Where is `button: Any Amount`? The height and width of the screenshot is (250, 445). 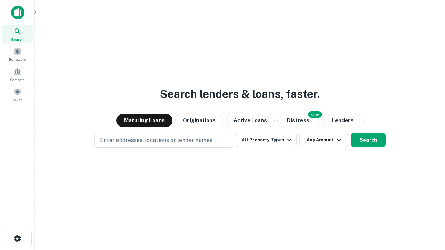
button: Any Amount is located at coordinates (324, 140).